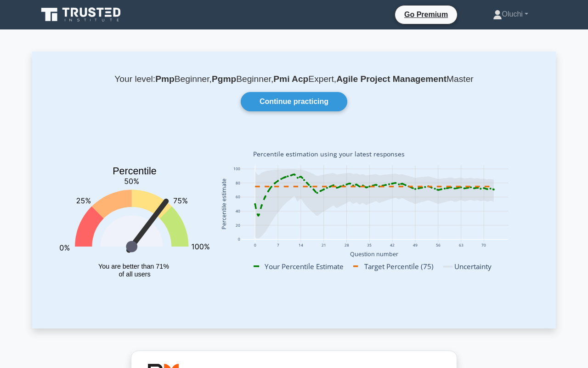 This screenshot has height=368, width=588. What do you see at coordinates (238, 211) in the screenshot?
I see `text: 40` at bounding box center [238, 211].